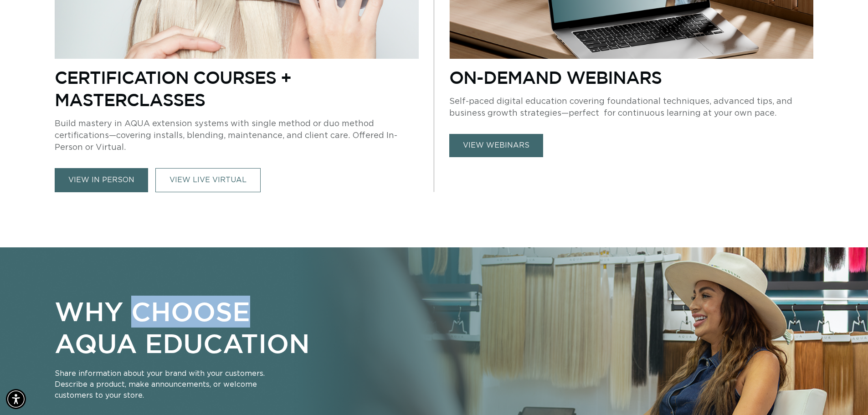 Image resolution: width=868 pixels, height=415 pixels. What do you see at coordinates (237, 88) in the screenshot?
I see `p: Certification Courses + Masterclasses` at bounding box center [237, 88].